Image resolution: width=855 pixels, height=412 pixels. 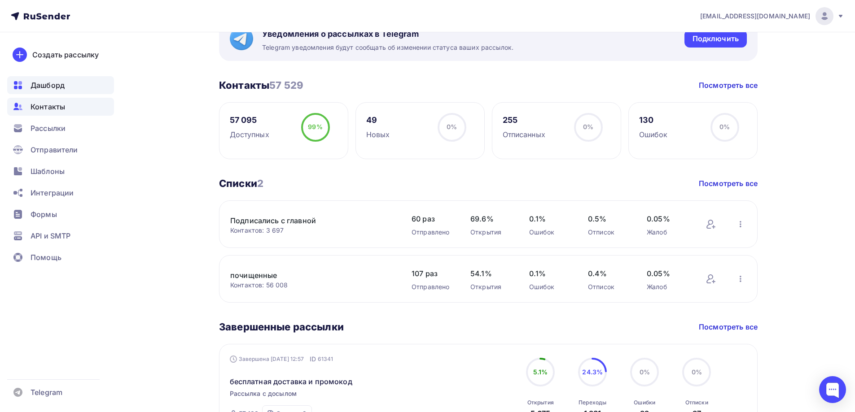 I want to click on a: Дашборд, so click(x=61, y=85).